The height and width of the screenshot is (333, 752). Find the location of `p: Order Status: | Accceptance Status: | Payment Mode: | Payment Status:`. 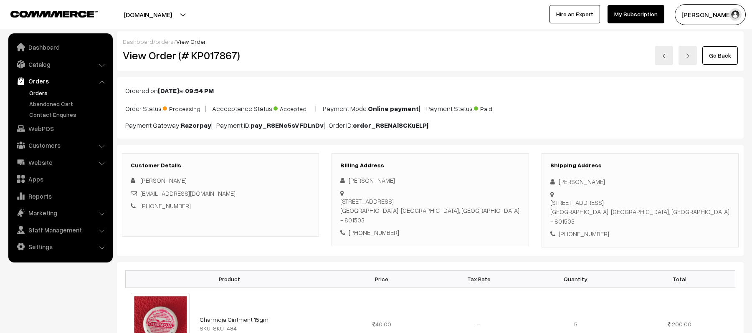

p: Order Status: | Accceptance Status: | Payment Mode: | Payment Status: is located at coordinates (430, 108).